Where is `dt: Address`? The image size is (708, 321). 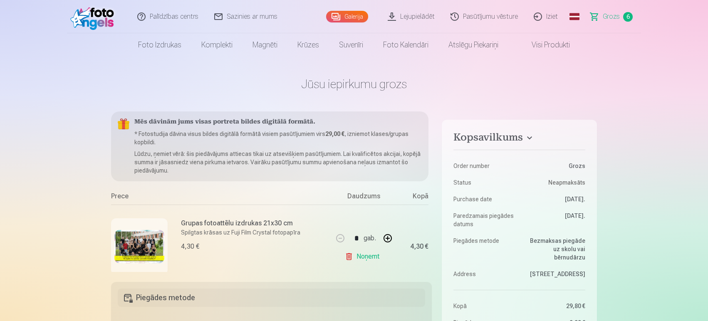
dt: Address is located at coordinates (484, 274).